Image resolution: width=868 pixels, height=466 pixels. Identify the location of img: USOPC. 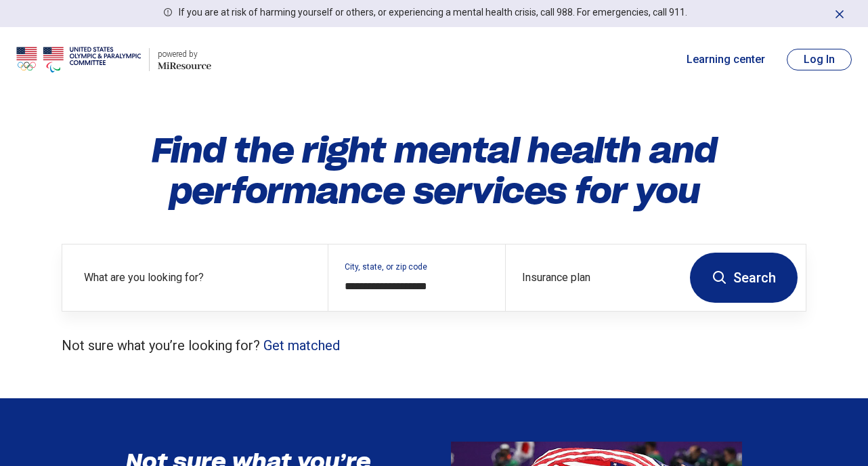
(78, 59).